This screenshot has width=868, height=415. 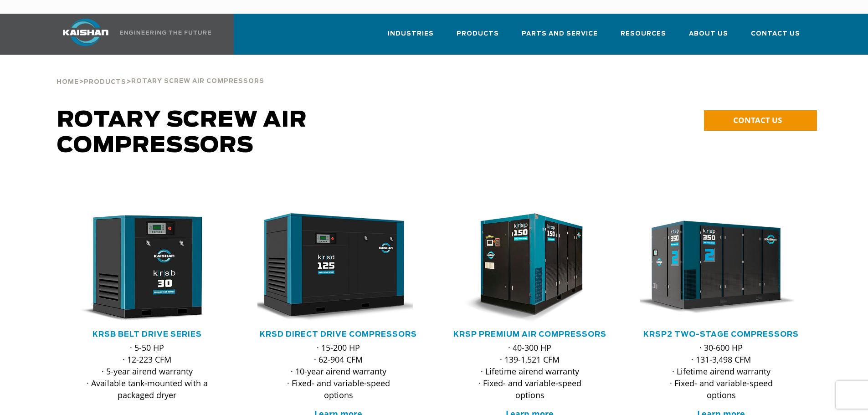 I want to click on img: krsp150, so click(x=523, y=268).